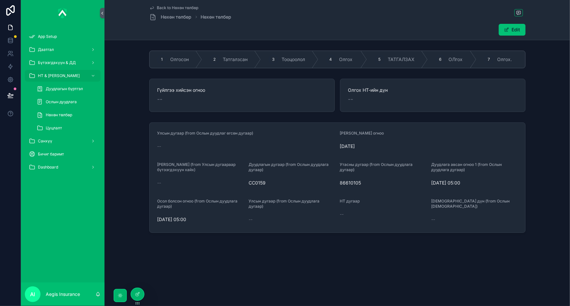 The width and height of the screenshot is (570, 306). I want to click on span: Олгох НТ-ийн дүн, so click(433, 90).